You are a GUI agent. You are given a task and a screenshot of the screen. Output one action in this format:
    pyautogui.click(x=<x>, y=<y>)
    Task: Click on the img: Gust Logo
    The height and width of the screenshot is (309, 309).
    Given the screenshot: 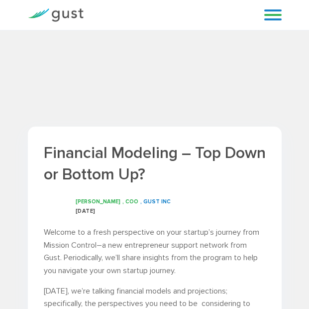 What is the action you would take?
    pyautogui.click(x=56, y=15)
    